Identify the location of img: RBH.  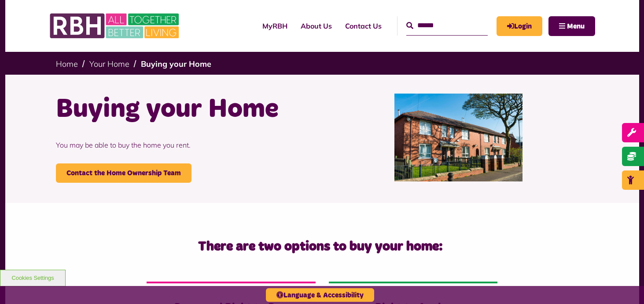
(115, 26).